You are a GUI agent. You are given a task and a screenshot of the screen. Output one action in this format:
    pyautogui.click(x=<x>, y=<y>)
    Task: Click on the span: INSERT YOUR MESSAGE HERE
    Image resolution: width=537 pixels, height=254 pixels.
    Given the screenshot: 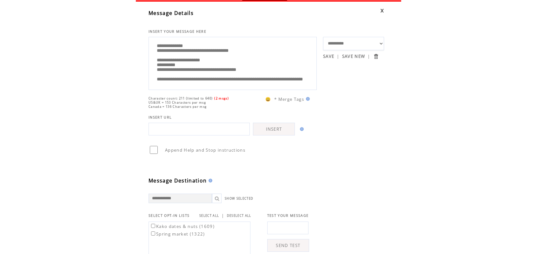 What is the action you would take?
    pyautogui.click(x=178, y=31)
    